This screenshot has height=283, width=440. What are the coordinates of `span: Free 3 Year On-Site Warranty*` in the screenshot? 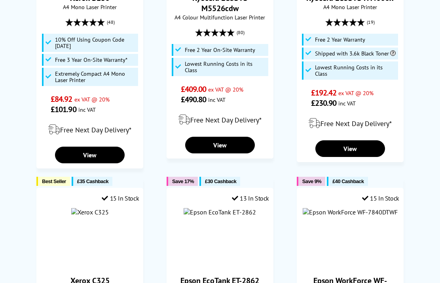 It's located at (91, 60).